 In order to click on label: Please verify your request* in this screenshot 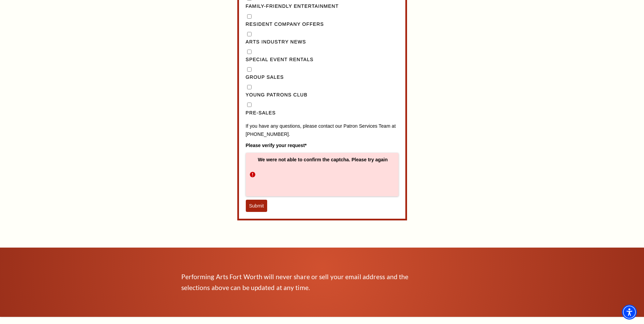, I will do `click(322, 145)`.